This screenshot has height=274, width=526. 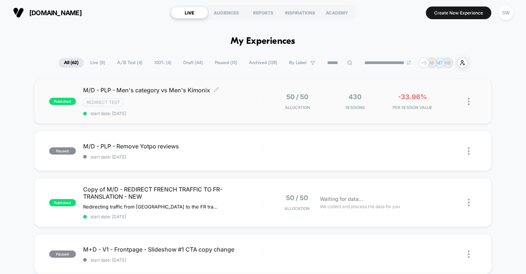 What do you see at coordinates (173, 249) in the screenshot?
I see `span: M+D - V1 - Frontpage - Slideshow #1 CTA copy change` at bounding box center [173, 249].